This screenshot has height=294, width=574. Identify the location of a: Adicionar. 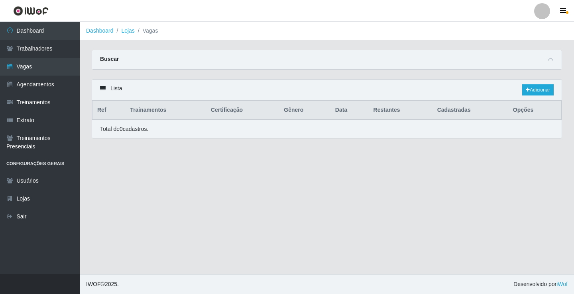
(537, 90).